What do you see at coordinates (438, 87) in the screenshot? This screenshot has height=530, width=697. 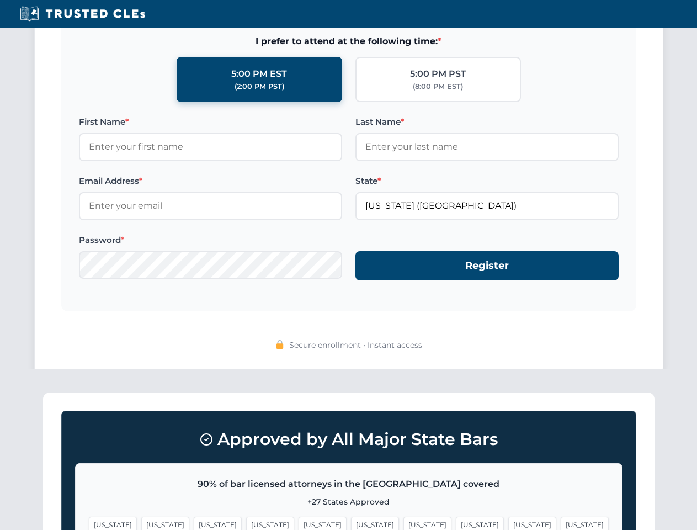 I see `div: (8:00 PM EST)` at bounding box center [438, 87].